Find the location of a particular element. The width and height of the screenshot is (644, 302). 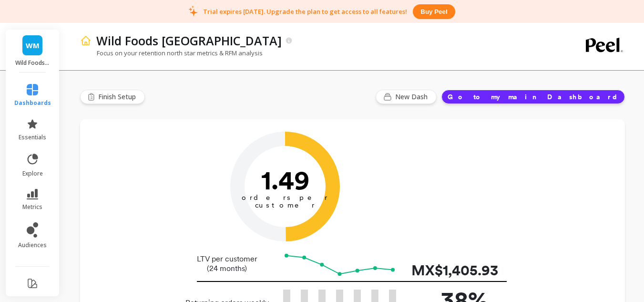

span: New Dash is located at coordinates (413, 97).